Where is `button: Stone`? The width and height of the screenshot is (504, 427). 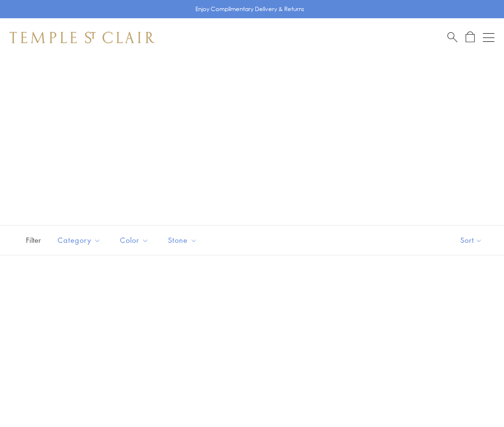 button: Stone is located at coordinates (182, 240).